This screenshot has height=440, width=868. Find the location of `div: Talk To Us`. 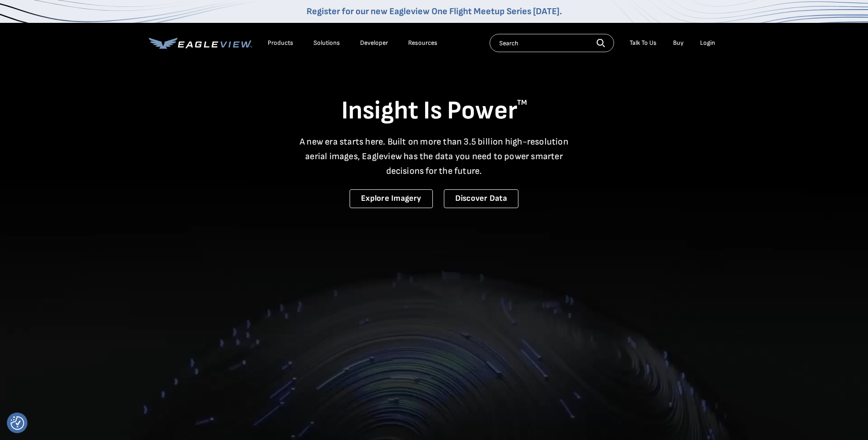

div: Talk To Us is located at coordinates (643, 43).